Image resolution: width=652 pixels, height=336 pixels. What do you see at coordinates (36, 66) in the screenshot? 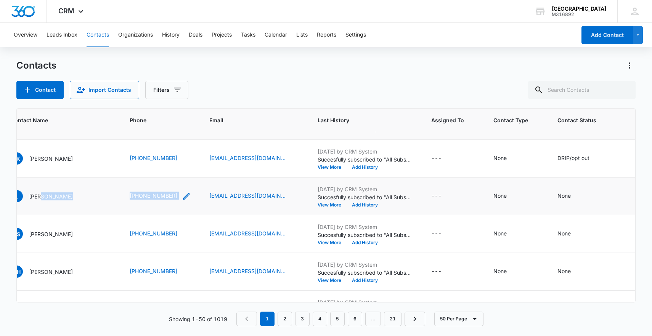
I see `h1: Contacts` at bounding box center [36, 66].